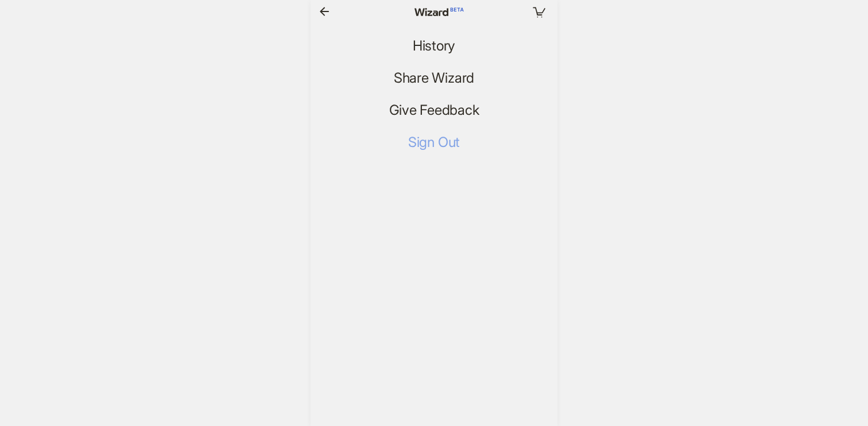 This screenshot has height=426, width=868. I want to click on button: Sign Out, so click(434, 143).